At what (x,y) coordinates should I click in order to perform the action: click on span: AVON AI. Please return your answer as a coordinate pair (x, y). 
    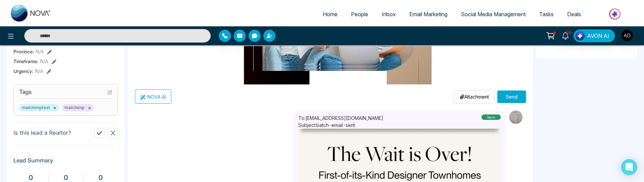
    Looking at the image, I should click on (598, 36).